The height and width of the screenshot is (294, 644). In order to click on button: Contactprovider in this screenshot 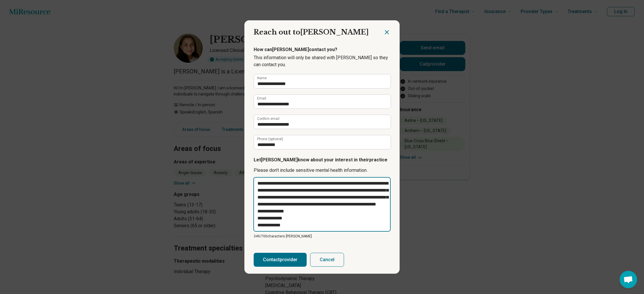, I will do `click(280, 260)`.